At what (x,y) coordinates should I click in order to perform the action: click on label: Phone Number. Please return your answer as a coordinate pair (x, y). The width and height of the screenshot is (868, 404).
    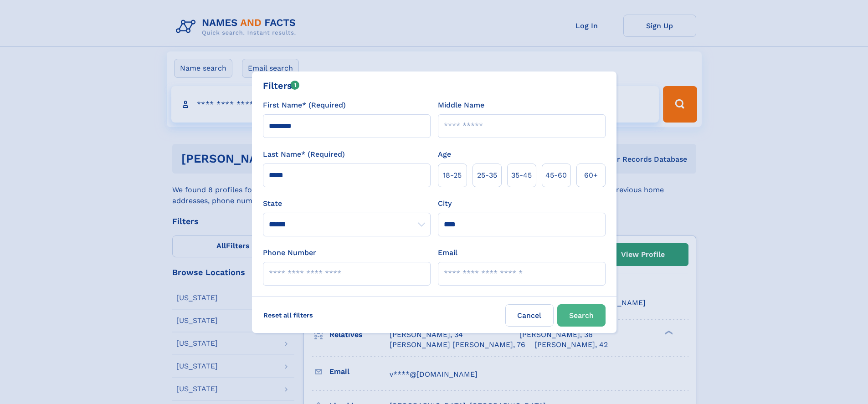
    Looking at the image, I should click on (289, 253).